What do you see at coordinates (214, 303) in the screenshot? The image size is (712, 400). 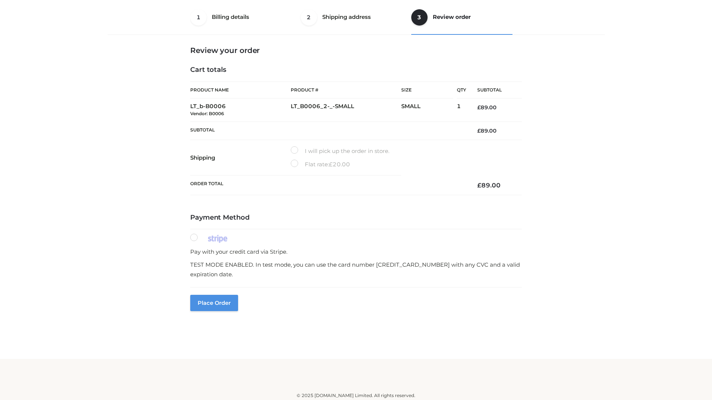 I see `button: Place order` at bounding box center [214, 303].